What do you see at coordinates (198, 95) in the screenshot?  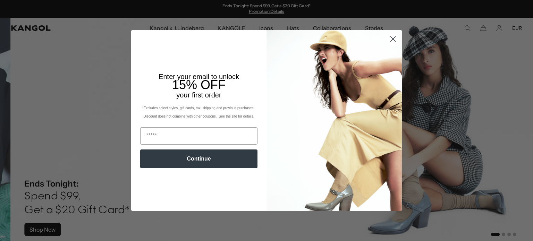 I see `span: your first order` at bounding box center [198, 95].